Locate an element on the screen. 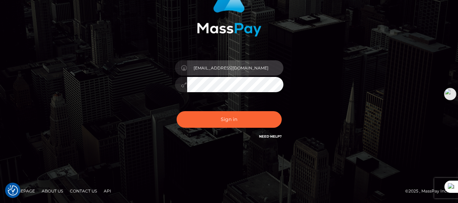 This screenshot has height=203, width=458. button: Sign in is located at coordinates (229, 119).